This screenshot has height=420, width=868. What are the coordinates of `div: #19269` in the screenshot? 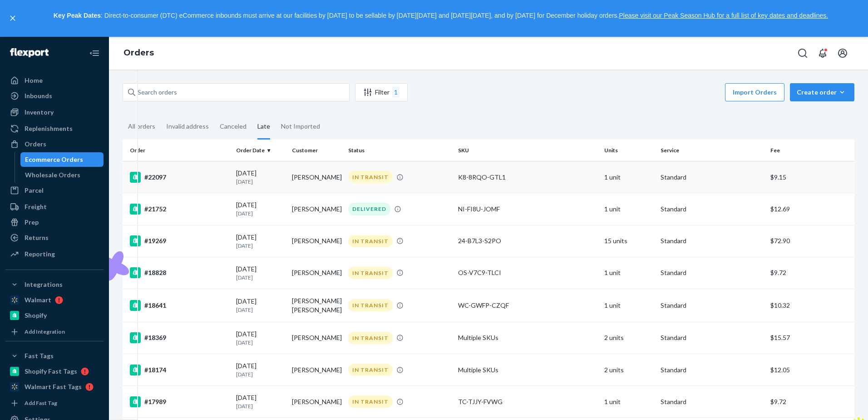 It's located at (179, 241).